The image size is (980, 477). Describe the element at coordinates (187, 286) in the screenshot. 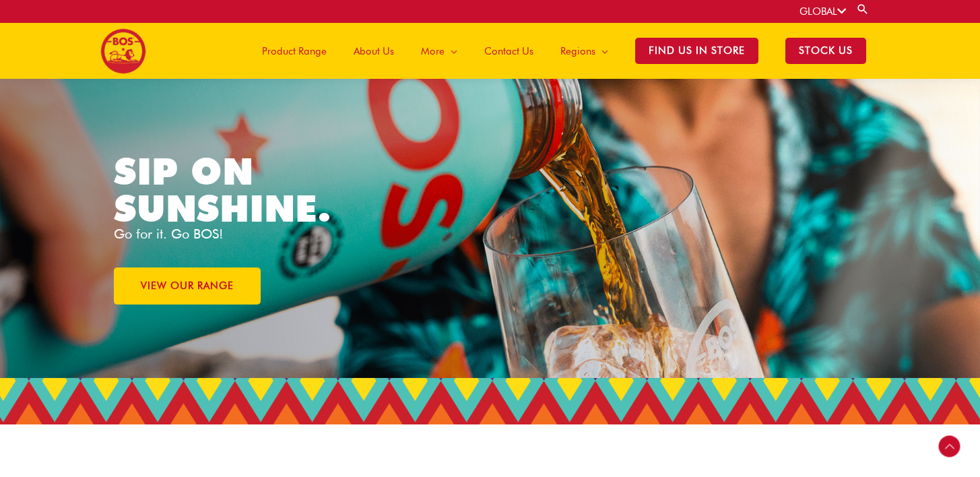

I see `a: VIEW OUR RANGE` at that location.